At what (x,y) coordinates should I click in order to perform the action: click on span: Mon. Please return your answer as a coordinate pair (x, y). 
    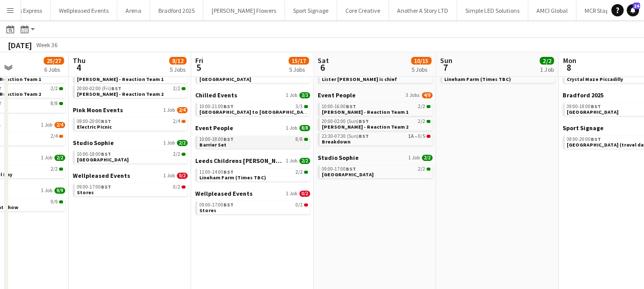
    Looking at the image, I should click on (569, 61).